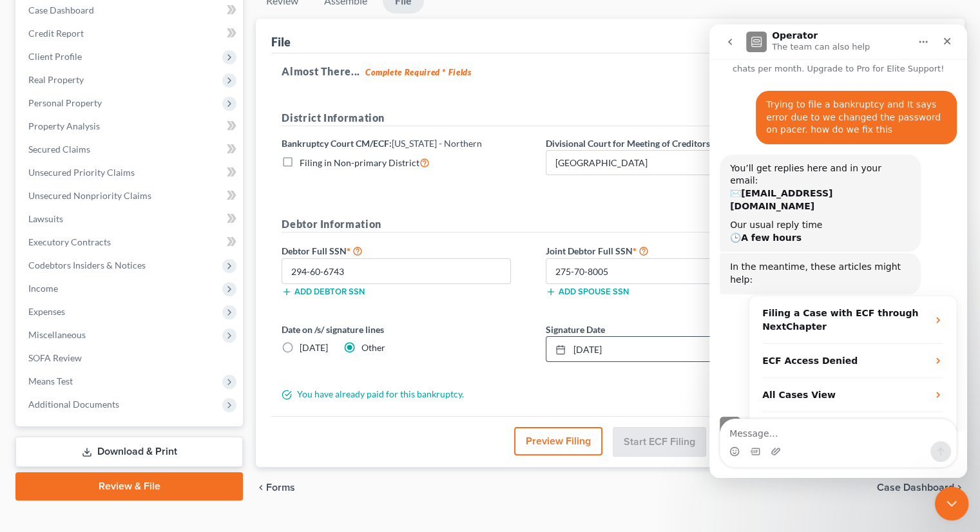  What do you see at coordinates (59, 149) in the screenshot?
I see `span: Secured Claims` at bounding box center [59, 149].